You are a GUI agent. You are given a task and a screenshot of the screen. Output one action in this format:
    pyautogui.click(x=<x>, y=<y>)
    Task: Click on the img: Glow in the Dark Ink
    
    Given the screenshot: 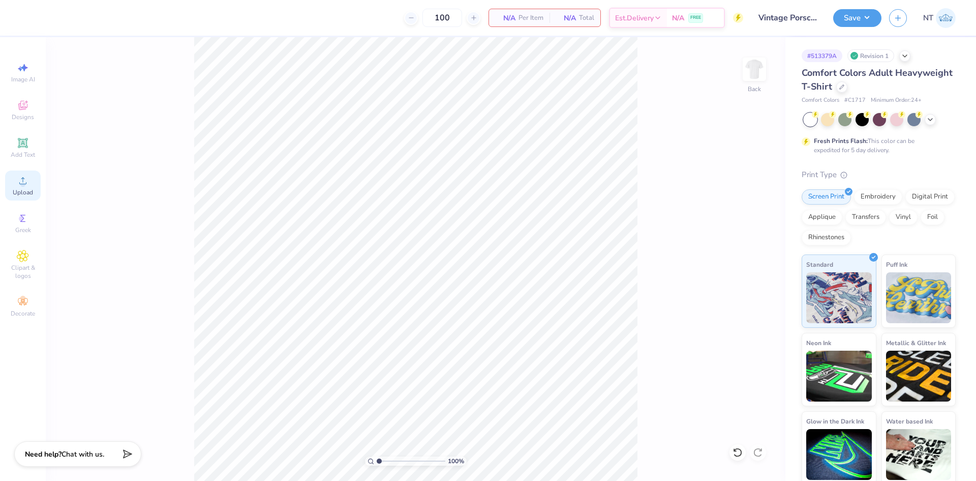 What is the action you would take?
    pyautogui.click(x=839, y=454)
    